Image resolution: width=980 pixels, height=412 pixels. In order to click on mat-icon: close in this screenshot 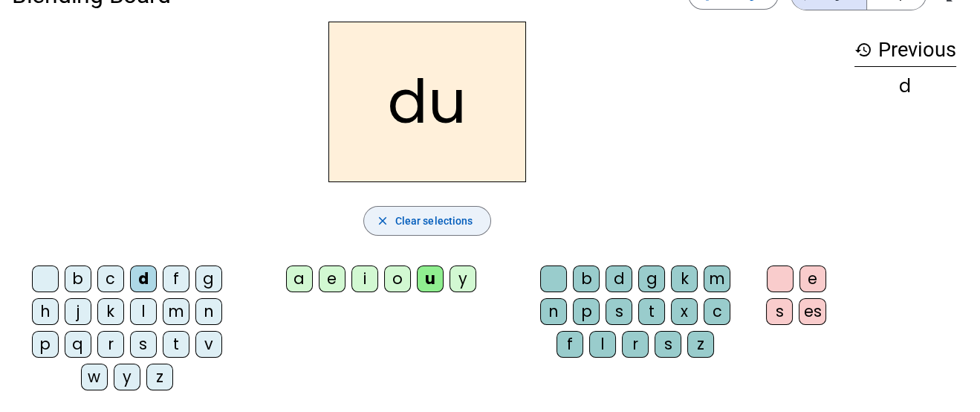, I will do `click(383, 221)`.